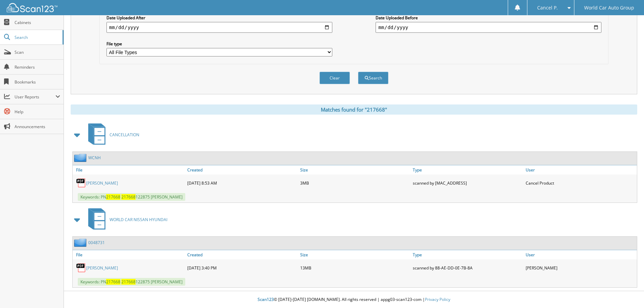 The image size is (644, 308). Describe the element at coordinates (437, 299) in the screenshot. I see `a: Privacy Policy` at that location.